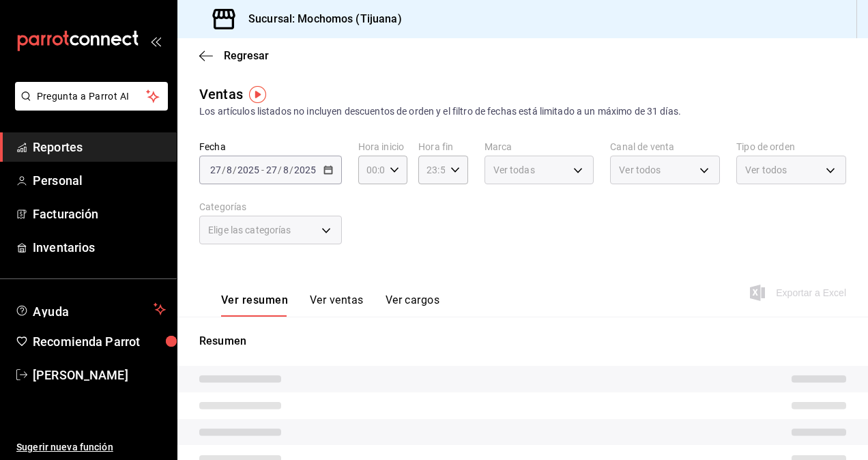 The image size is (868, 460). I want to click on span: Reportes, so click(99, 147).